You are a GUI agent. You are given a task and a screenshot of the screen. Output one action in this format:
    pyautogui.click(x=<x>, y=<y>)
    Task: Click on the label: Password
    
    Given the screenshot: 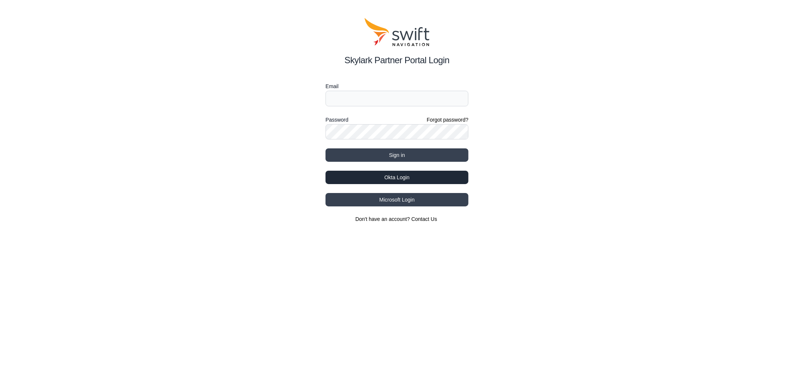 What is the action you would take?
    pyautogui.click(x=337, y=120)
    